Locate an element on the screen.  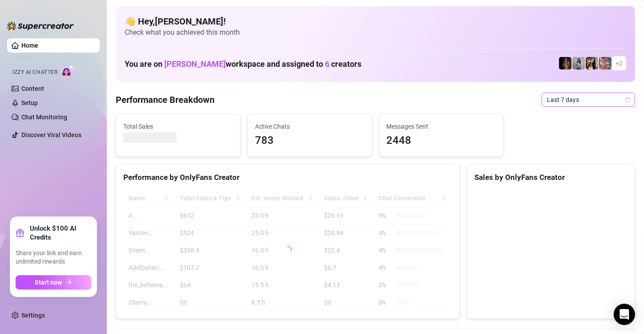
img: AI Chatter is located at coordinates (68, 71).